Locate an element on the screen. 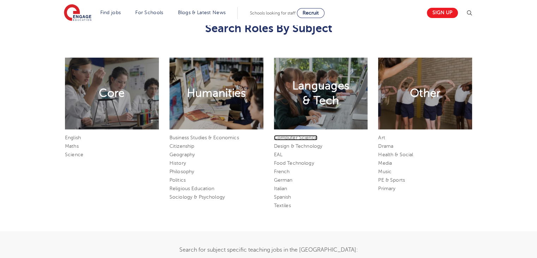 The image size is (537, 258). a: Blogs & Latest News is located at coordinates (202, 12).